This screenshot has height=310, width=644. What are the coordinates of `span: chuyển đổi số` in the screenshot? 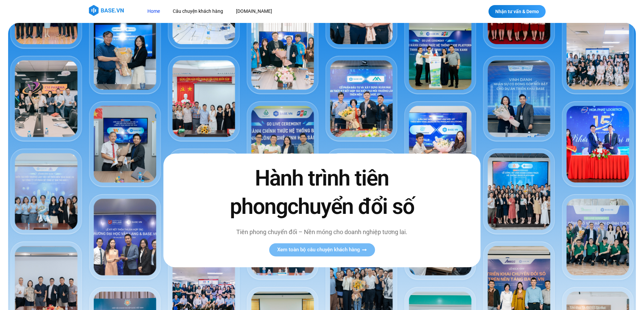 It's located at (351, 206).